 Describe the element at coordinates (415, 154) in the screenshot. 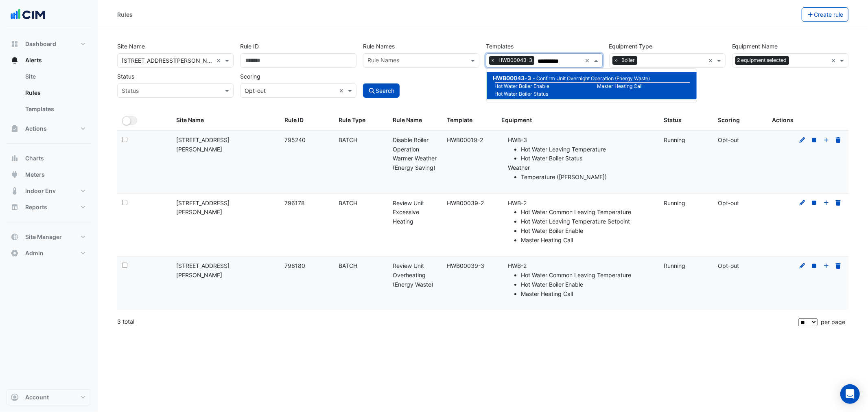

I see `div: Disable Boiler Operation Warmer Weather (Energy Saving)` at that location.